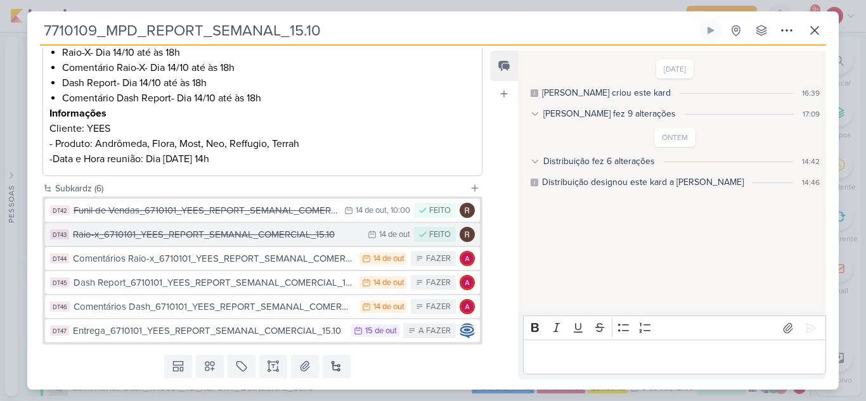 This screenshot has height=401, width=866. Describe the element at coordinates (434, 332) in the screenshot. I see `div: A FAZER` at that location.